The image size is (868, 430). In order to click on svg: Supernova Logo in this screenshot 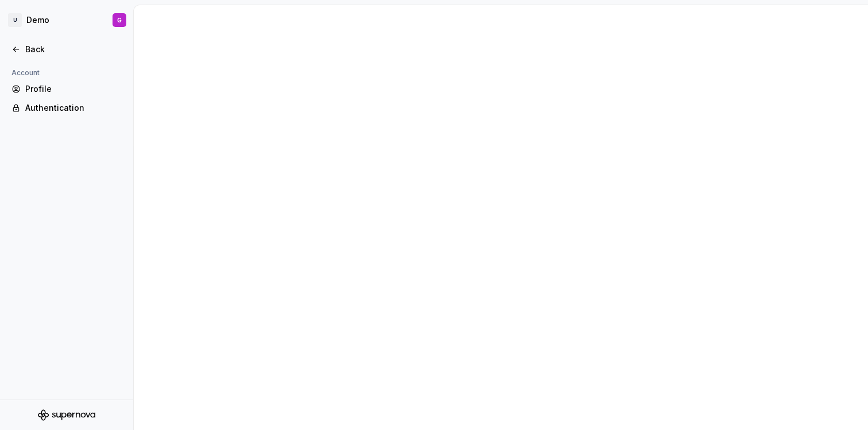, I will do `click(66, 416)`.